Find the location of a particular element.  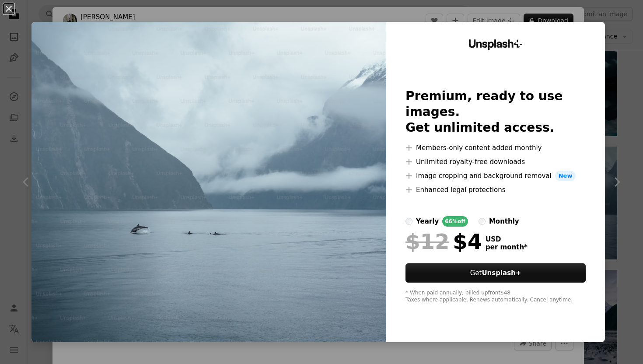

div: $4 is located at coordinates (444, 241).